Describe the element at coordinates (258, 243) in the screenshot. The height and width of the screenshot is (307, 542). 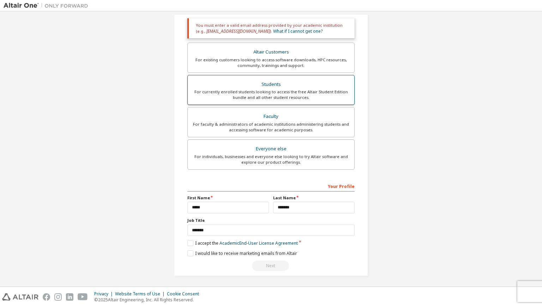
I see `a: Academic End-User License Agreement` at that location.